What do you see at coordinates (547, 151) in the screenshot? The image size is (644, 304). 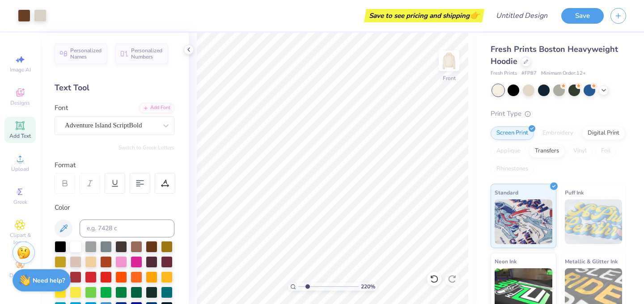 I see `div: Transfers` at bounding box center [547, 151].